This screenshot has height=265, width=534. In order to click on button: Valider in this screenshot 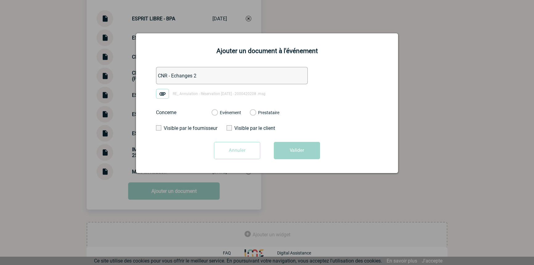, I will do `click(297, 151)`.